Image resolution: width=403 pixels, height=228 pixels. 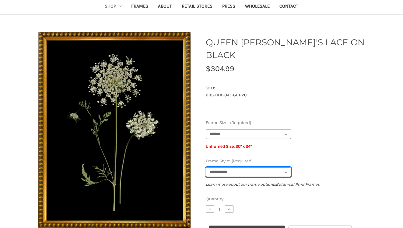 What do you see at coordinates (289, 185) in the screenshot?
I see `p: Learn more about our frame options:` at bounding box center [289, 185].